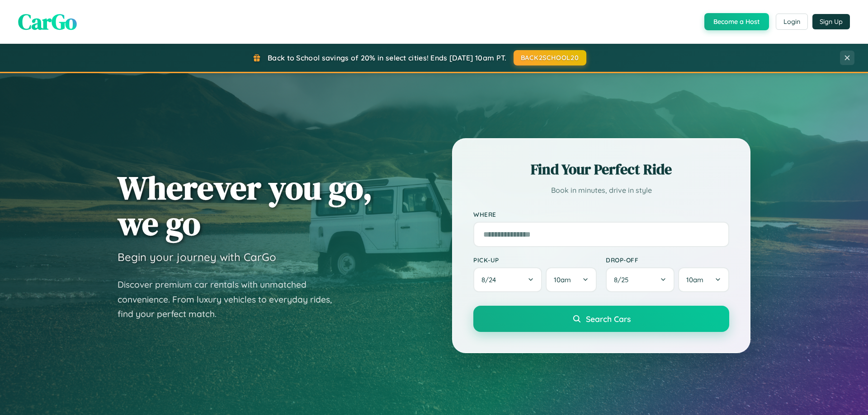  I want to click on button: Login, so click(792, 22).